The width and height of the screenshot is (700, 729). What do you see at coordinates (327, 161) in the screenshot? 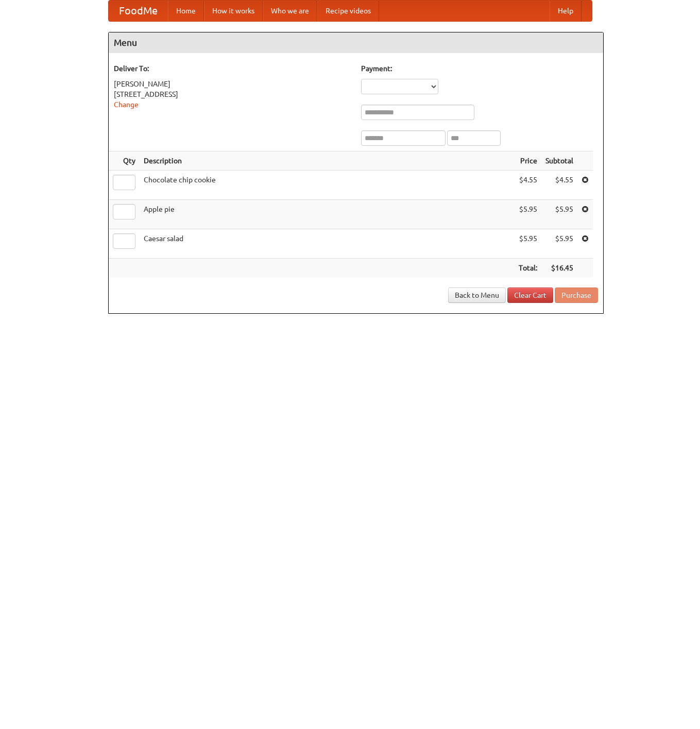
I see `th: Description` at bounding box center [327, 161].